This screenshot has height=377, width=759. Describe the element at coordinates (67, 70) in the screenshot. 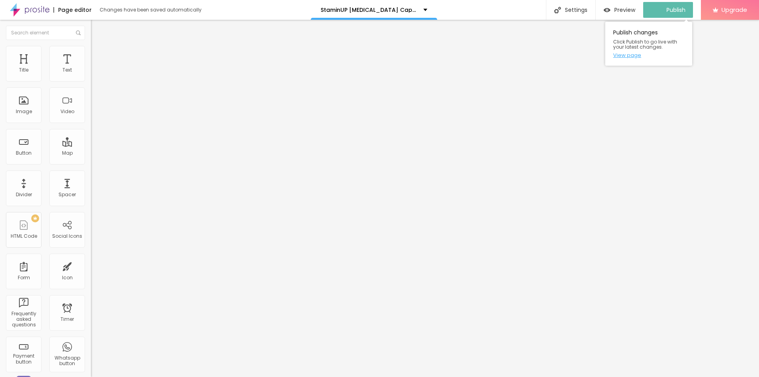

I see `div: Text` at that location.